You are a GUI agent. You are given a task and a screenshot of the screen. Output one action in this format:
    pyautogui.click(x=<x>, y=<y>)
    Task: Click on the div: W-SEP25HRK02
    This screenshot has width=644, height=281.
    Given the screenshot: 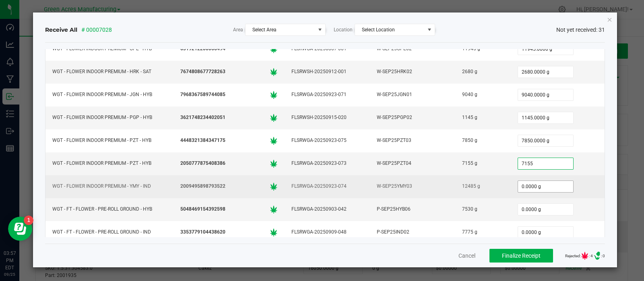 What is the action you would take?
    pyautogui.click(x=413, y=71)
    